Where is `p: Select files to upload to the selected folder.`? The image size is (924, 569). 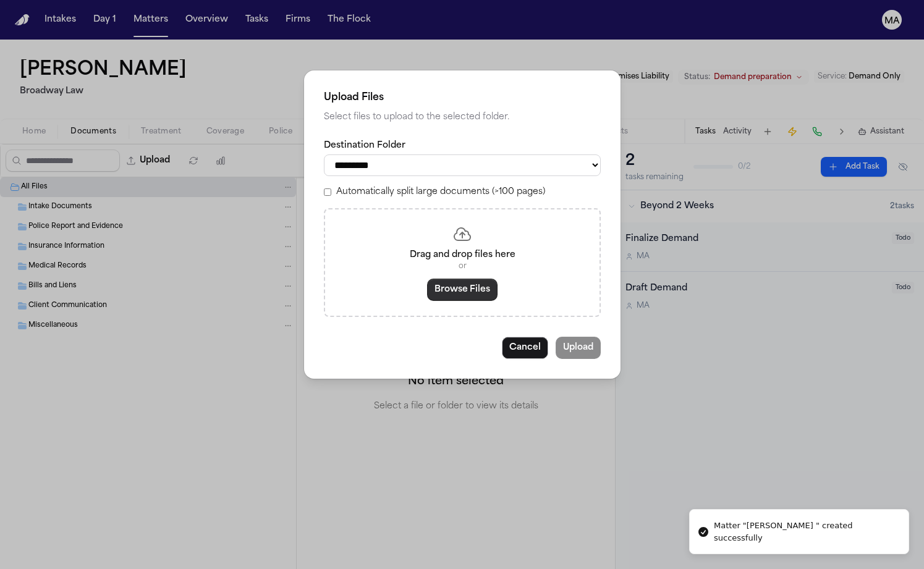
p: Select files to upload to the selected folder. is located at coordinates (462, 117).